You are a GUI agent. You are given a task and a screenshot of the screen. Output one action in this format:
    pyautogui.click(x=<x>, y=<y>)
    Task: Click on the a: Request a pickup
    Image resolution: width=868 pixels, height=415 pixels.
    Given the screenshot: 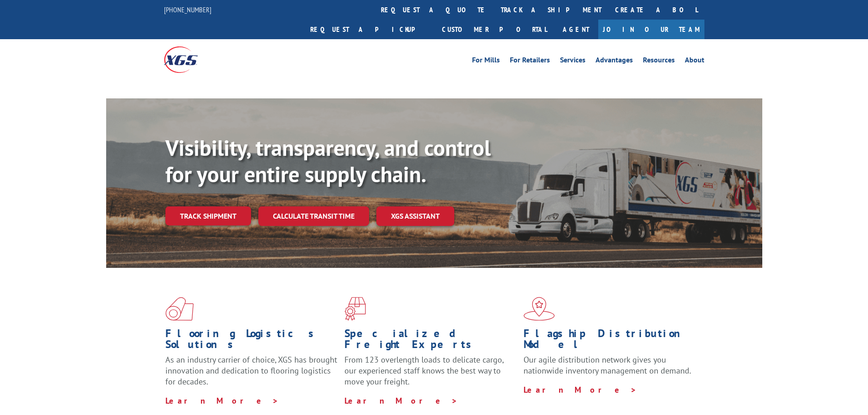 What is the action you would take?
    pyautogui.click(x=369, y=29)
    